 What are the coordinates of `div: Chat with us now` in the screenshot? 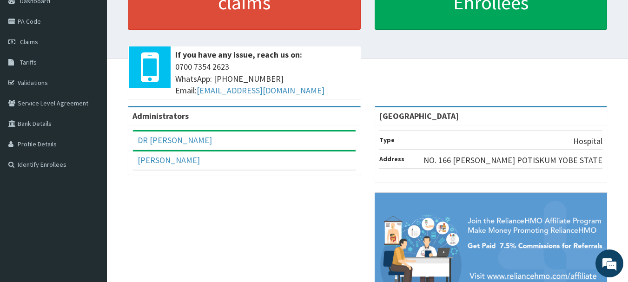 It's located at (102, 58).